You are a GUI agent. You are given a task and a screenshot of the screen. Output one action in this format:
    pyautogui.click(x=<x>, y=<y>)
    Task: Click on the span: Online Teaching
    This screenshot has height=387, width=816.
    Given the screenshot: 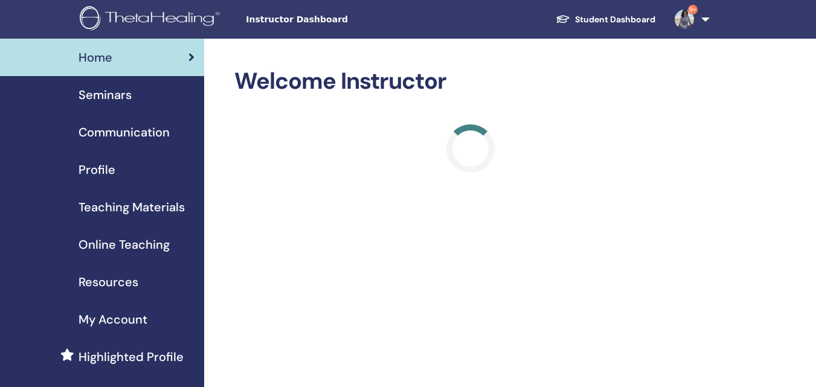 What is the action you would take?
    pyautogui.click(x=124, y=245)
    